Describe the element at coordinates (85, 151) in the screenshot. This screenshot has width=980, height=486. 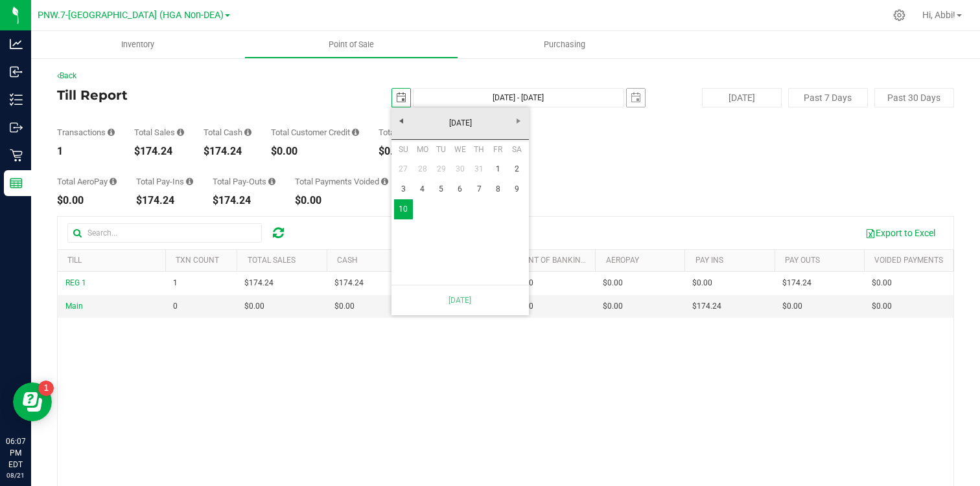
I see `div: 1` at that location.